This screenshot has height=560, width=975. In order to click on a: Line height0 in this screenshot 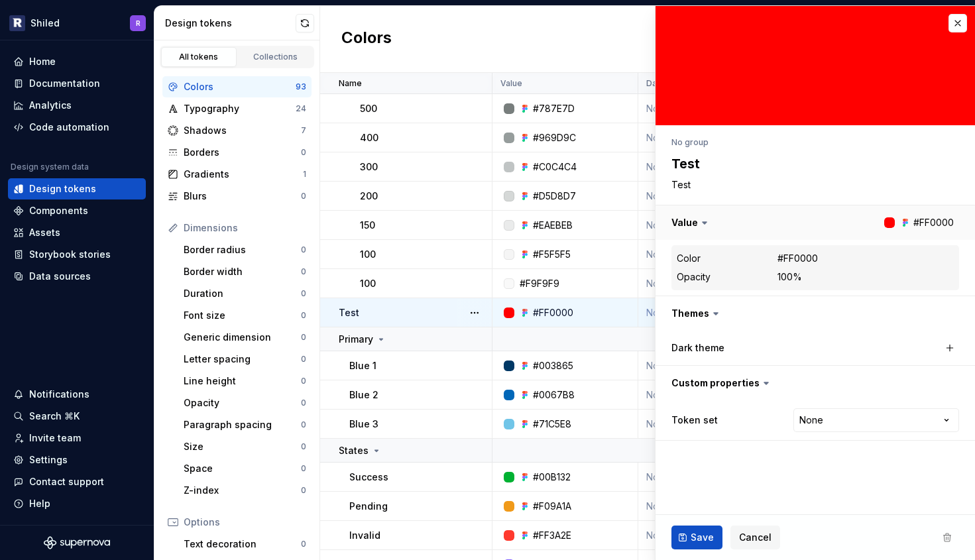, I will do `click(245, 381)`.